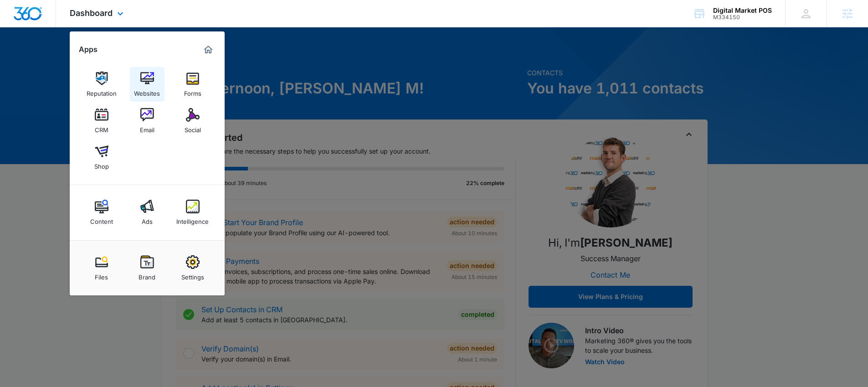 This screenshot has width=868, height=387. Describe the element at coordinates (193, 274) in the screenshot. I see `div: Settings` at that location.